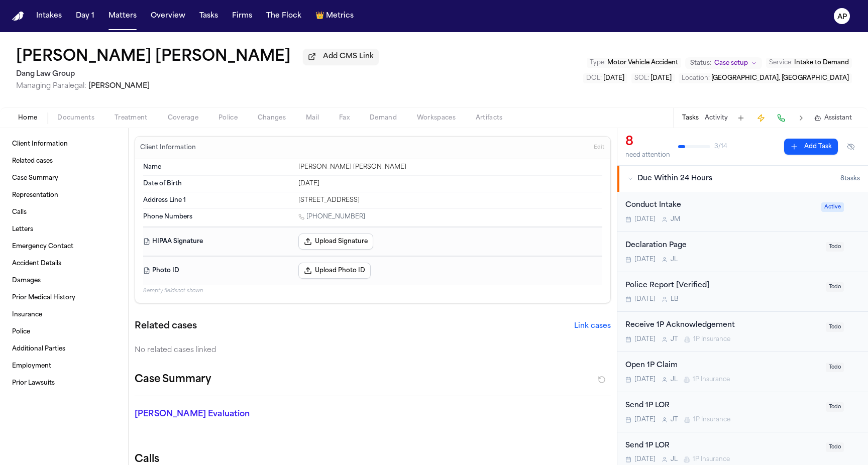 Image resolution: width=868 pixels, height=465 pixels. What do you see at coordinates (722, 286) in the screenshot?
I see `div: Police Report [Verified]` at bounding box center [722, 286].